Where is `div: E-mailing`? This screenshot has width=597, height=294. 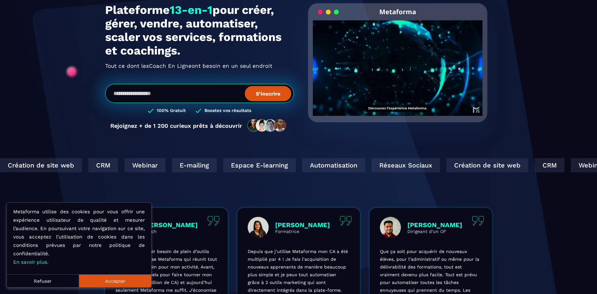
div: E-mailing is located at coordinates (193, 165).